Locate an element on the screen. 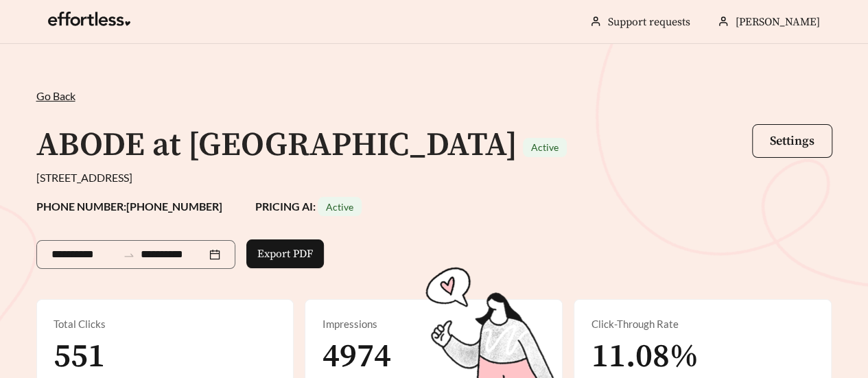  span: 4974 is located at coordinates (356, 357).